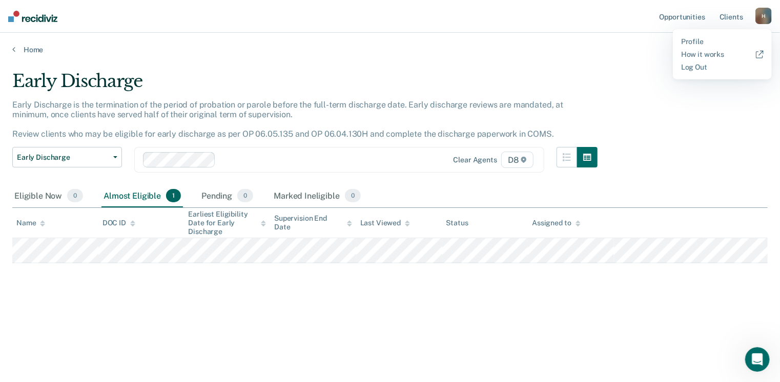 The width and height of the screenshot is (780, 382). What do you see at coordinates (227, 223) in the screenshot?
I see `div: Earliest Eligibility Date for Early Discharge` at bounding box center [227, 223].